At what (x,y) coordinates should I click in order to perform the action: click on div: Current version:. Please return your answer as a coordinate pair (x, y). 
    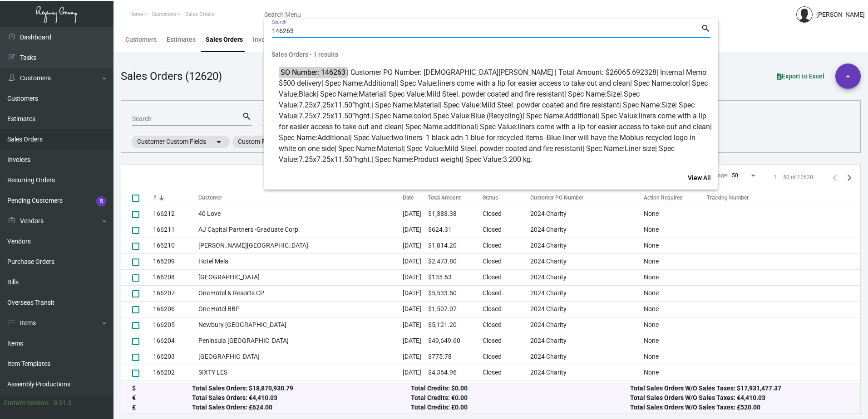
    Looking at the image, I should click on (26, 403).